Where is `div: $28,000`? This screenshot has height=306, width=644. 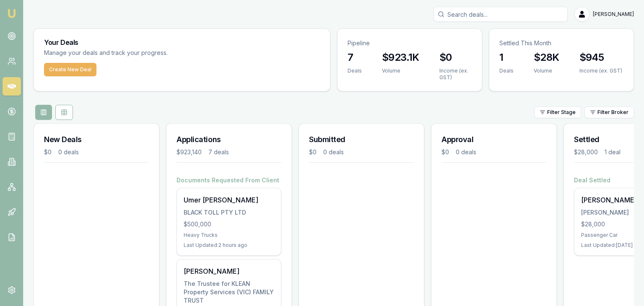
div: $28,000 is located at coordinates (586, 152).